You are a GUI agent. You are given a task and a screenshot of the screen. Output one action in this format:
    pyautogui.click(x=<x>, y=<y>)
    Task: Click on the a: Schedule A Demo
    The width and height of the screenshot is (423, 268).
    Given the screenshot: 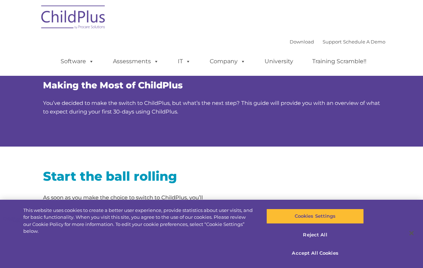 What is the action you would take?
    pyautogui.click(x=365, y=42)
    